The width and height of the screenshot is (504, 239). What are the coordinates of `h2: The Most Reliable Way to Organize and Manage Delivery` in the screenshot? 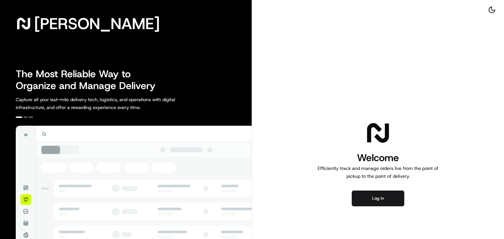 It's located at (89, 80).